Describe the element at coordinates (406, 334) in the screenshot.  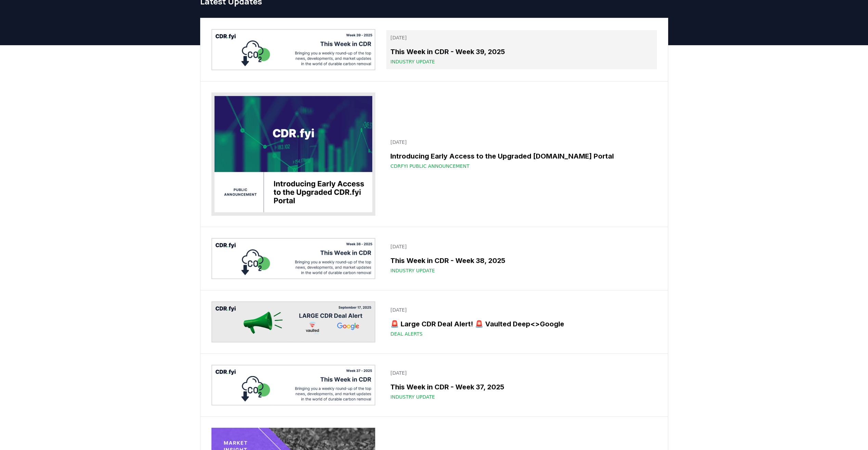
I see `span: Deal Alerts` at that location.